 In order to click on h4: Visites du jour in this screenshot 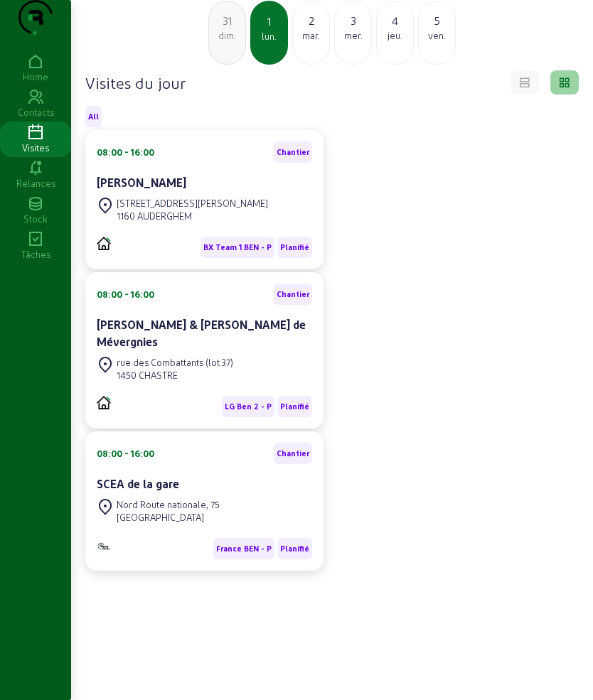, I will do `click(135, 83)`.